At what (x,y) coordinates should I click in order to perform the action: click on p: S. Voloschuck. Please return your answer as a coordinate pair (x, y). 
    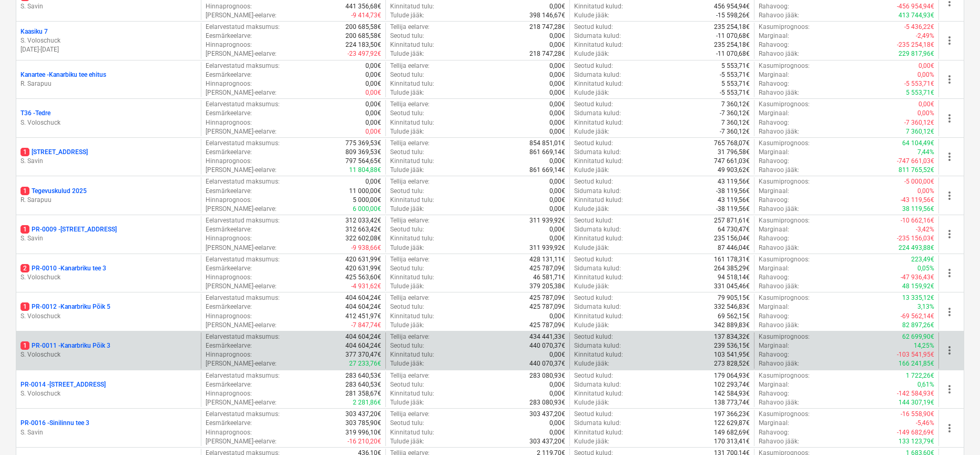
    Looking at the image, I should click on (109, 316).